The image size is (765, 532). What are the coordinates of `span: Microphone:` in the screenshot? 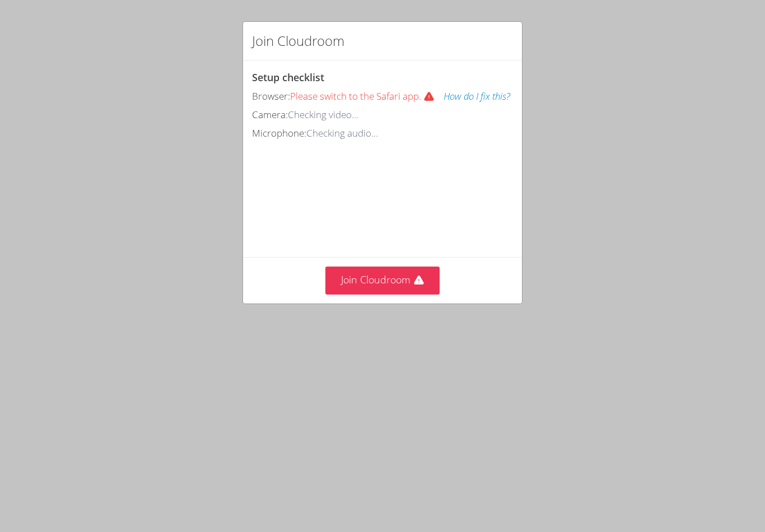 It's located at (279, 132).